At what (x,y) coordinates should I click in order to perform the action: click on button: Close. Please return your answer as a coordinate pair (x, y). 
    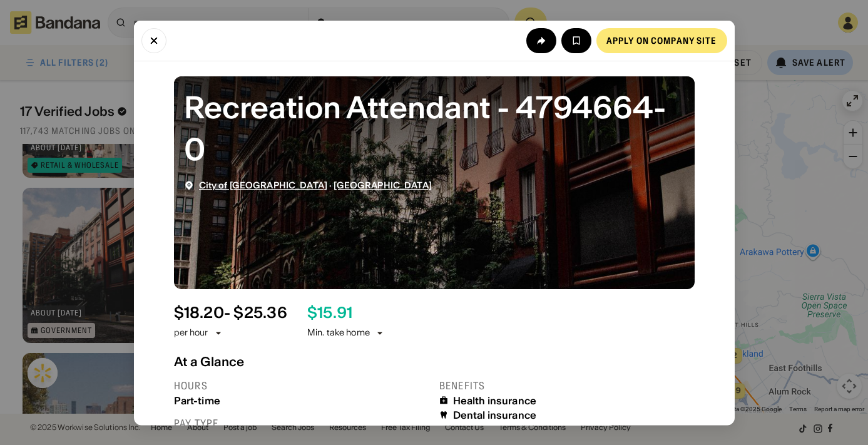
    Looking at the image, I should click on (154, 40).